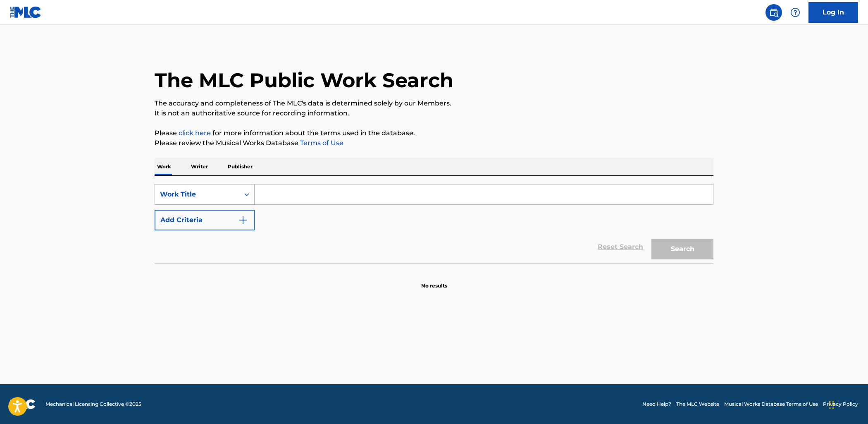  What do you see at coordinates (840, 404) in the screenshot?
I see `a: Privacy Policy` at bounding box center [840, 404].